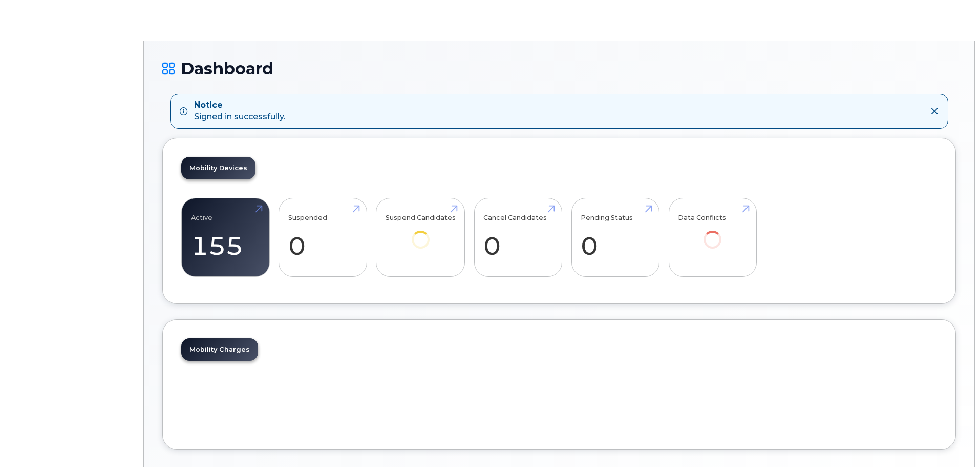 The width and height of the screenshot is (980, 467). I want to click on a: Mobility Charges, so click(220, 349).